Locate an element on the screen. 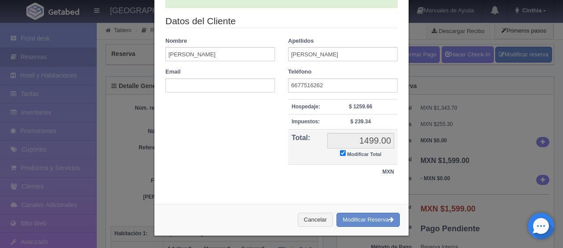  button: Modificar Reserva is located at coordinates (368, 219).